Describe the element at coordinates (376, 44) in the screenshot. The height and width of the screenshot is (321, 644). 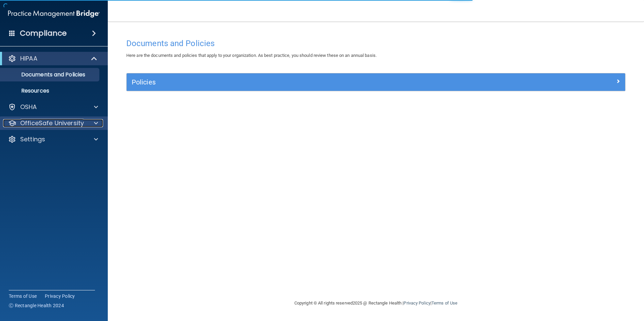
I see `h4: Documents and Policies` at that location.